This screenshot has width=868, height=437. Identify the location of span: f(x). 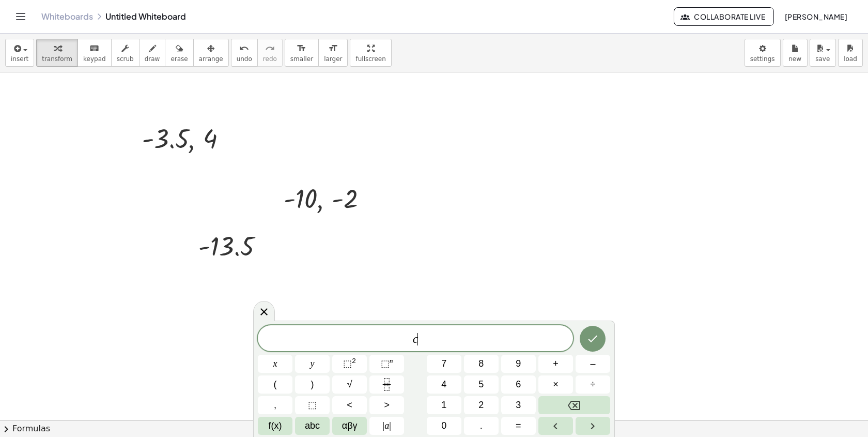
(276, 426).